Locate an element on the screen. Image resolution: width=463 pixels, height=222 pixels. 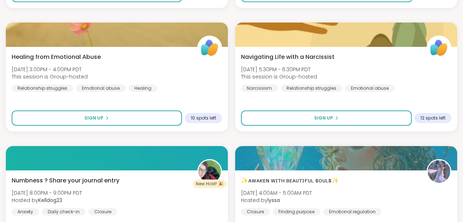
span: Navigating Life with a Narcissist is located at coordinates (287, 57).